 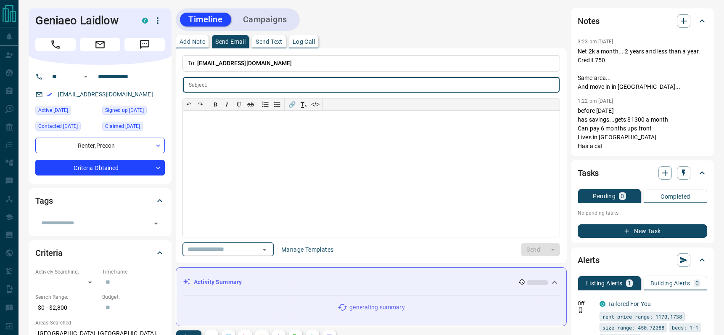 What do you see at coordinates (206, 19) in the screenshot?
I see `button: Timeline` at bounding box center [206, 19].